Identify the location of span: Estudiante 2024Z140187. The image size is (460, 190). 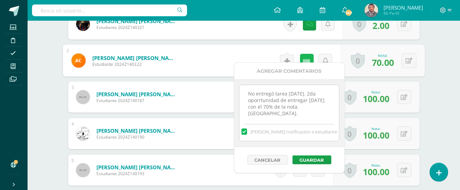
(138, 100).